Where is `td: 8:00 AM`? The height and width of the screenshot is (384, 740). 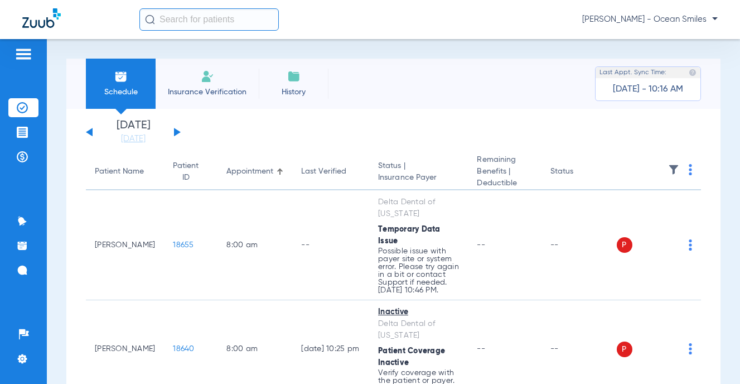
td: 8:00 AM is located at coordinates (255, 245).